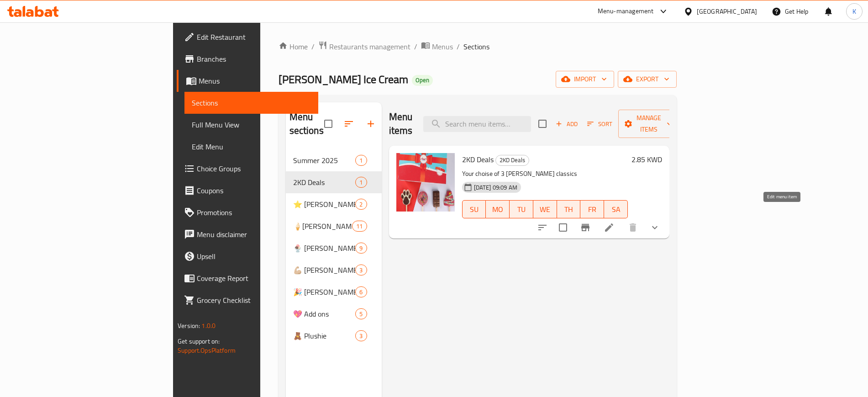  What do you see at coordinates (254, 235) in the screenshot?
I see `span: Menu disclaimer` at bounding box center [254, 235].